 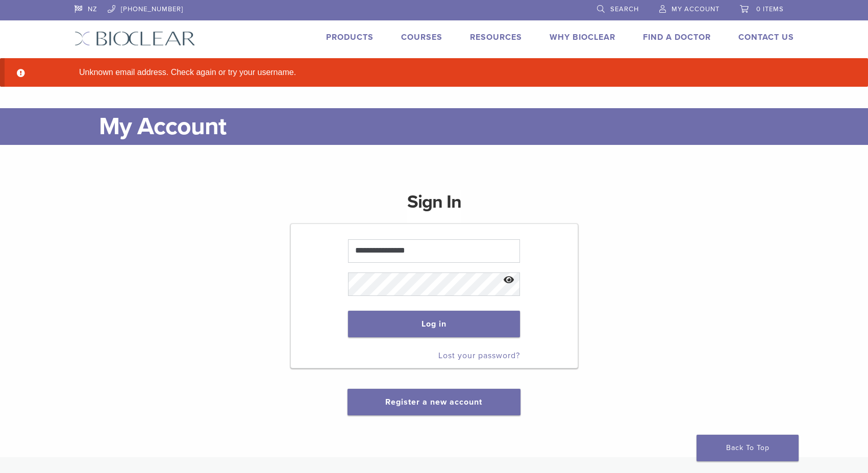 What do you see at coordinates (434, 206) in the screenshot?
I see `h1: Sign In` at bounding box center [434, 206].